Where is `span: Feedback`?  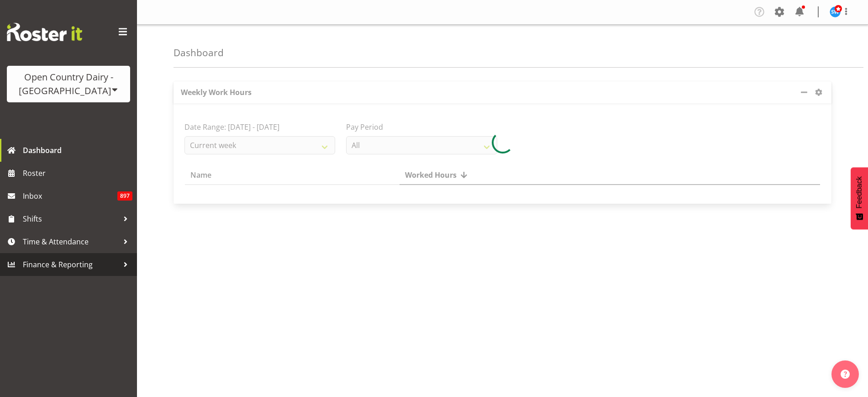 span: Feedback is located at coordinates (860, 192).